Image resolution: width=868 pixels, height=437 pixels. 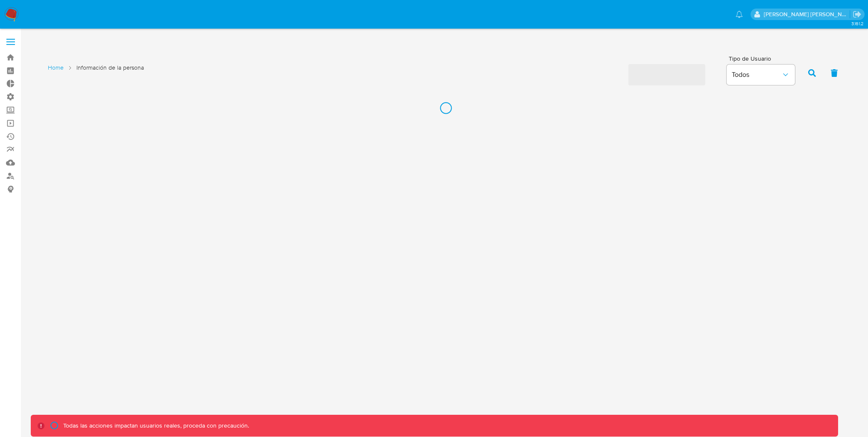 I want to click on nav: List of pages, so click(x=95, y=72).